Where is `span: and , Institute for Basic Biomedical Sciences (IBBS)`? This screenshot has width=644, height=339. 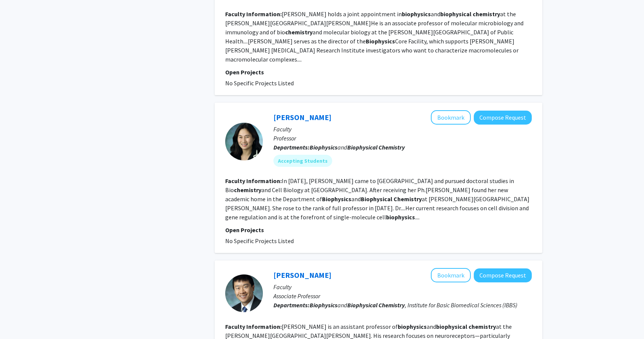
span: and , Institute for Basic Biomedical Sciences (IBBS) is located at coordinates (414, 305).